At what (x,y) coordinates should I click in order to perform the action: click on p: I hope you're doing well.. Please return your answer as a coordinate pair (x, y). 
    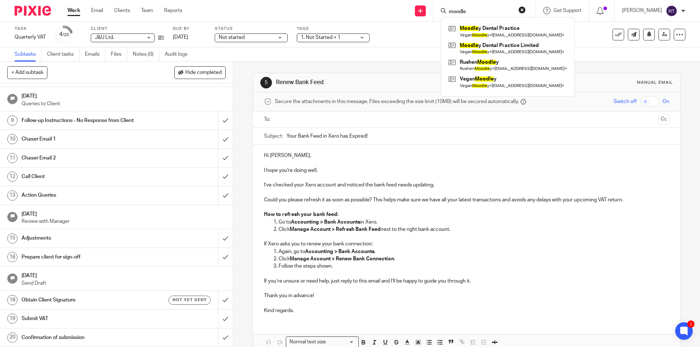
    Looking at the image, I should click on (466, 171).